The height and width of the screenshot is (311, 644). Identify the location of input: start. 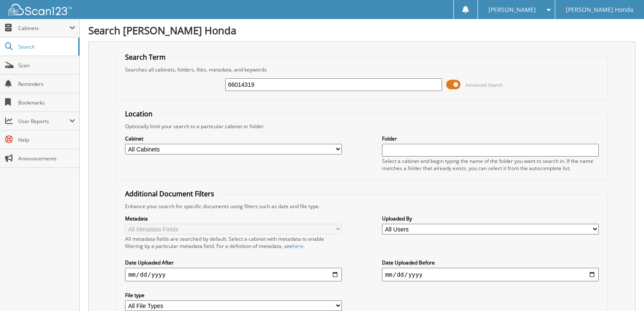
(234, 274).